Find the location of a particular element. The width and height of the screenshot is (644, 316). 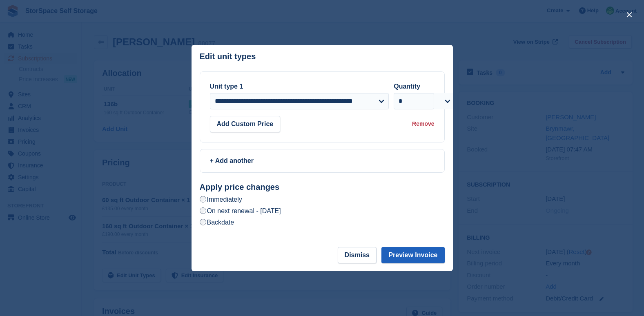

strong: Apply price changes is located at coordinates (240, 187).